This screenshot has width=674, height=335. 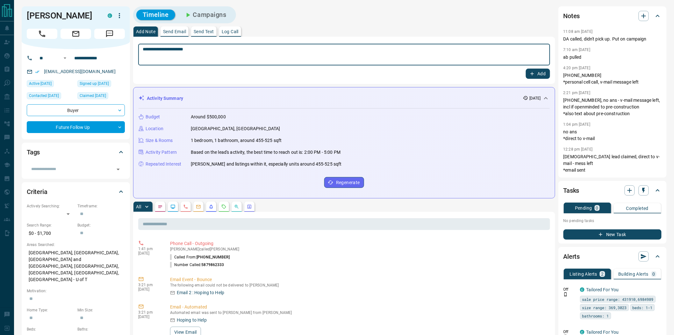 What do you see at coordinates (205, 15) in the screenshot?
I see `button: Campaigns` at bounding box center [205, 15].